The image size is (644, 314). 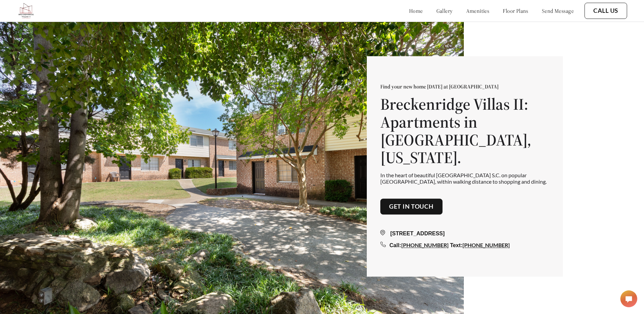 What do you see at coordinates (411, 207) in the screenshot?
I see `a: Get in touch` at bounding box center [411, 207].